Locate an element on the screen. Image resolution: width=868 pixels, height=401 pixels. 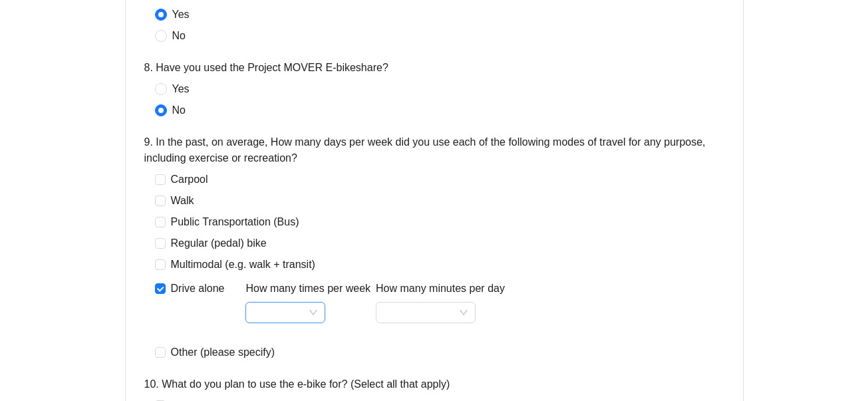
label: 10. What do you plan to use the e-bike for? (Select all that apply) is located at coordinates (297, 384).